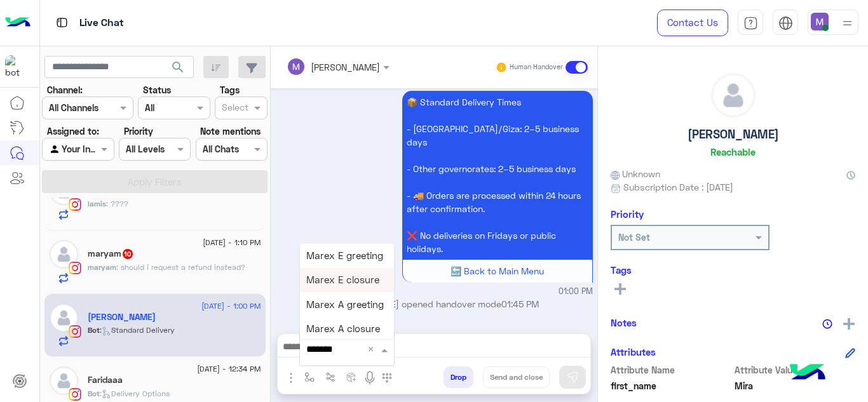 The height and width of the screenshot is (402, 868). I want to click on img: profile, so click(847, 22).